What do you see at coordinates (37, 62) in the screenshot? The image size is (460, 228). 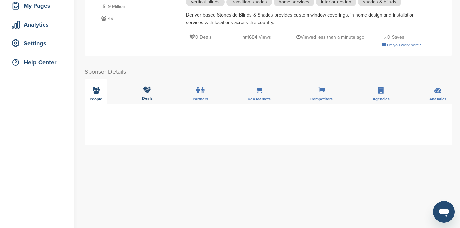 I see `a: Help Center` at bounding box center [37, 62].